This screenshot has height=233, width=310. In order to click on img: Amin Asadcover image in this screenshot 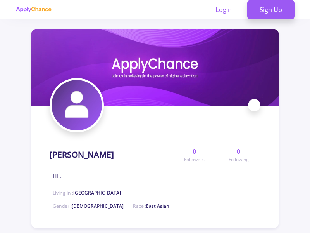, I will do `click(155, 67)`.